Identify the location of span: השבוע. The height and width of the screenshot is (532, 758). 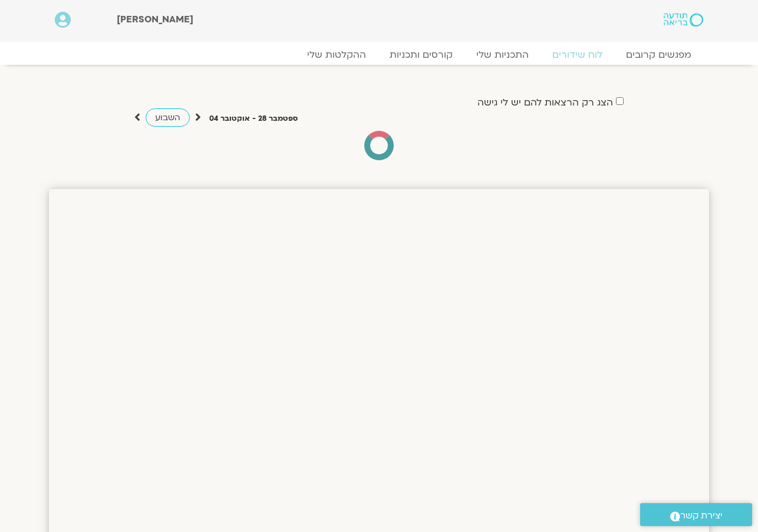
(168, 117).